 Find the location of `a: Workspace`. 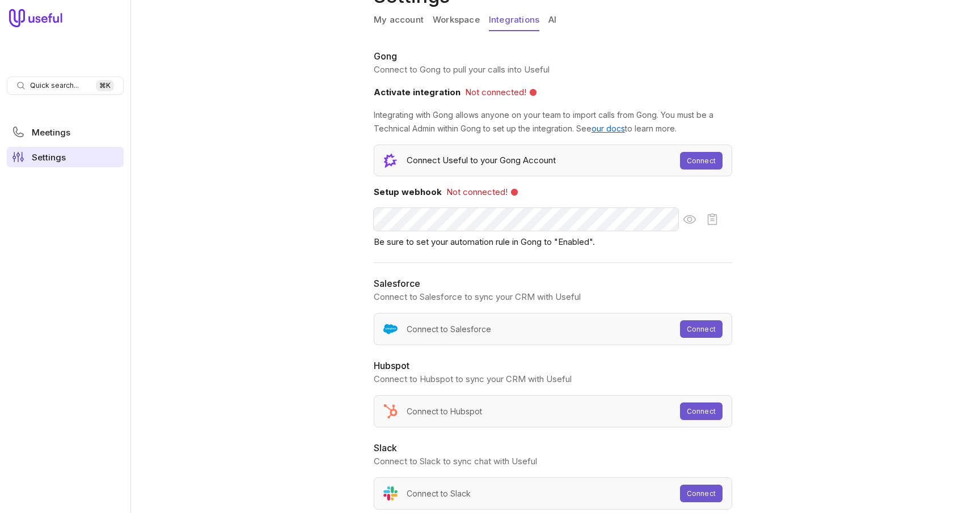

a: Workspace is located at coordinates (456, 20).